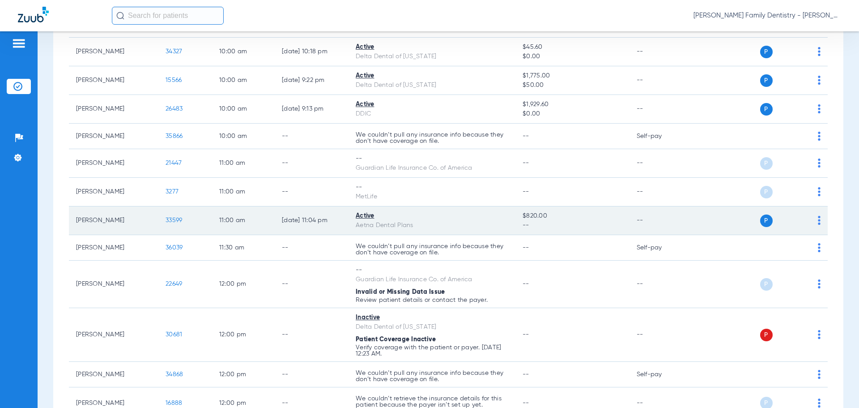 This screenshot has width=859, height=408. Describe the element at coordinates (396, 339) in the screenshot. I see `span: Patient Coverage Inactive` at that location.